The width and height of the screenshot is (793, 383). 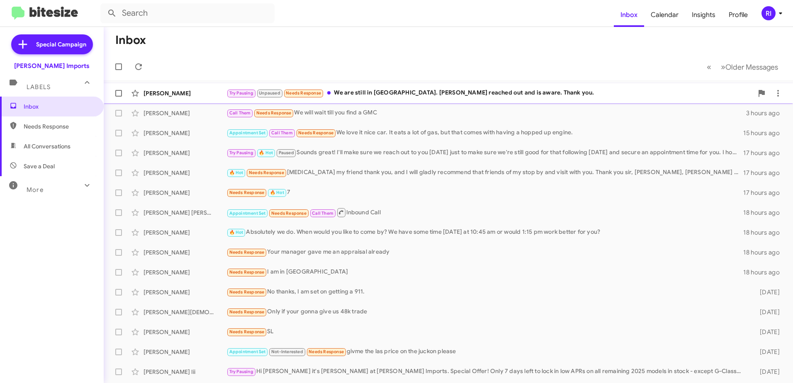 I want to click on div: RI, so click(x=768, y=13).